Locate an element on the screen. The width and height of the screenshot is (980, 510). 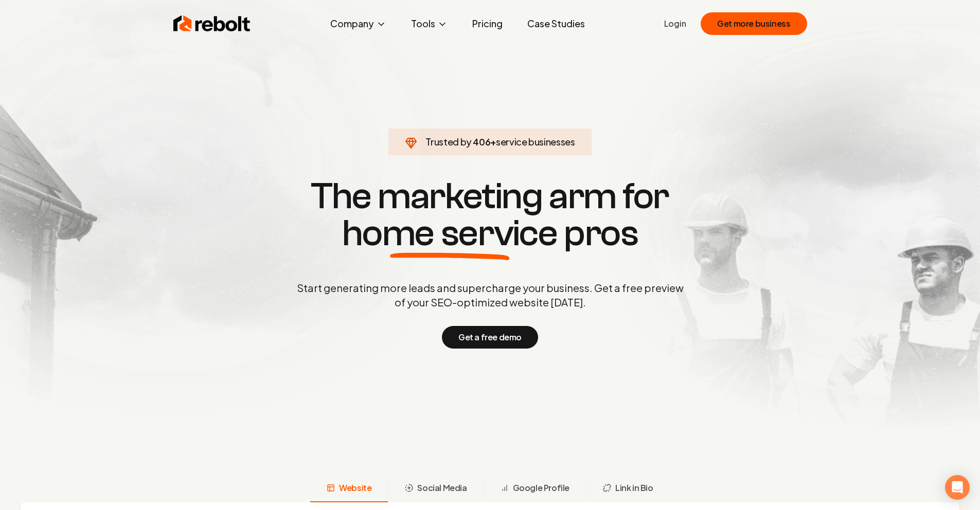
p: Start generating more leads and supercharge your business. Get a free preview of your SEO-optimiz... is located at coordinates (490, 295).